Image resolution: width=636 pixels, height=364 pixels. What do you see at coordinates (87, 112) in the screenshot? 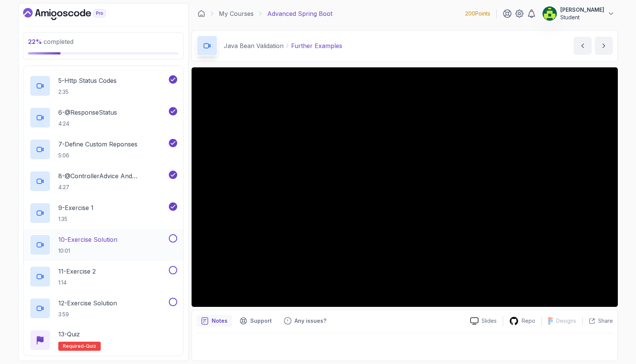
I see `p: 6 - @ResponseStatus` at bounding box center [87, 112].